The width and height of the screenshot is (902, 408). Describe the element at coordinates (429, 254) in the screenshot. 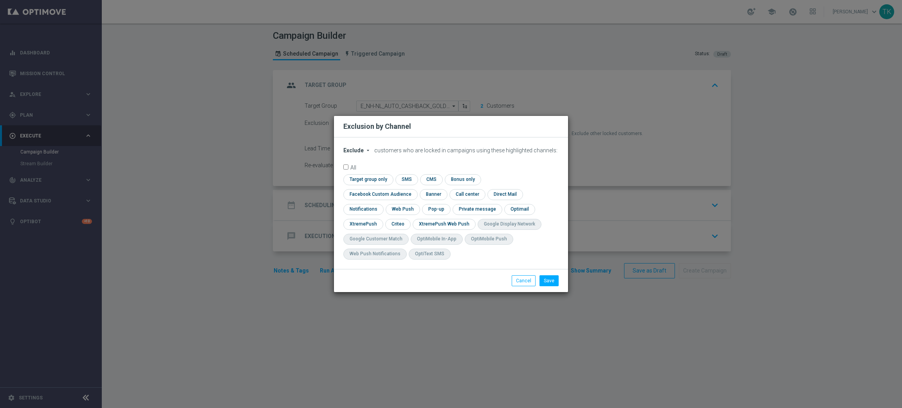

I see `div: OptiText SMS` at that location.